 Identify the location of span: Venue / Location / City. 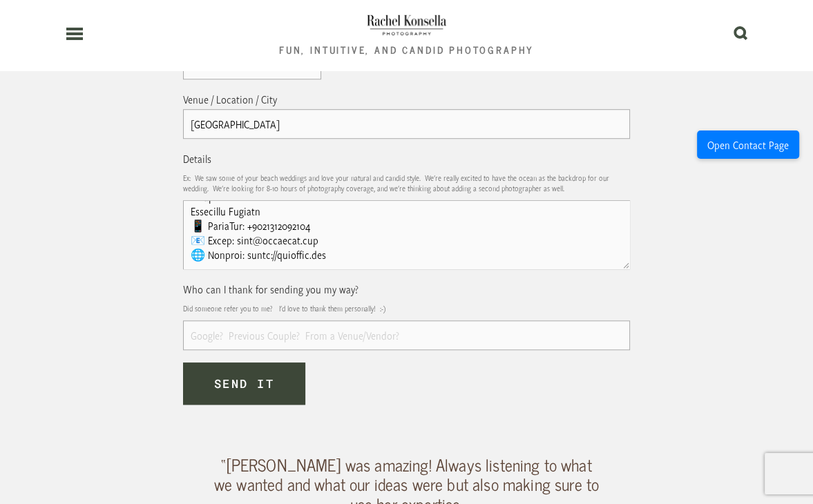
(230, 99).